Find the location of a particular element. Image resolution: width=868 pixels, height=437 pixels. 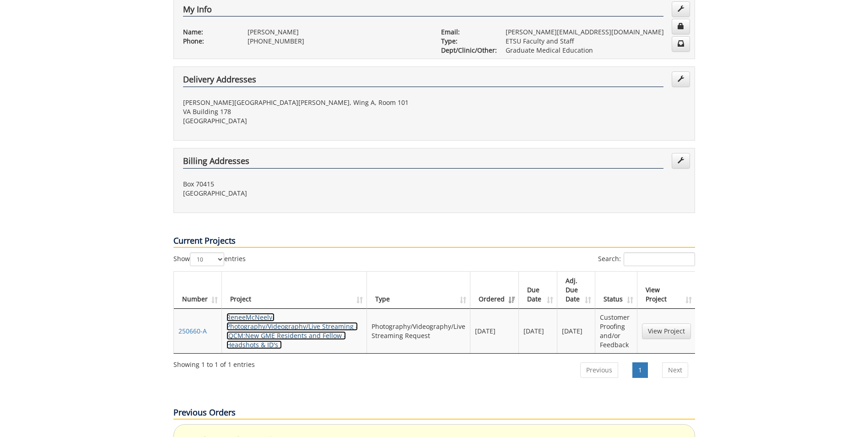

td: Photography/Videography/Live Streaming Request is located at coordinates (419, 330).